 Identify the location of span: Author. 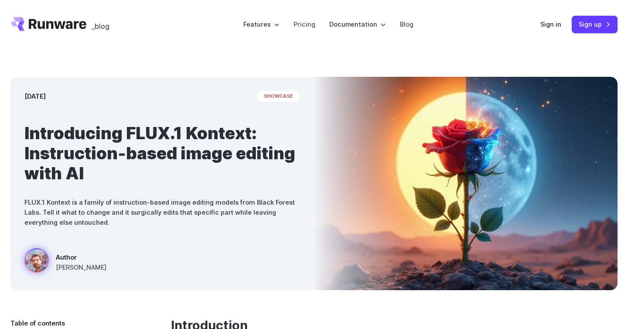
(81, 257).